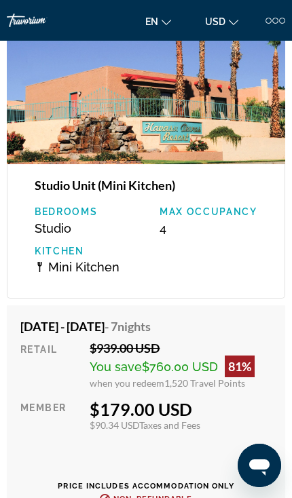 The image size is (292, 498). What do you see at coordinates (153, 185) in the screenshot?
I see `h3: Studio Unit (Mini Kitchen)` at bounding box center [153, 185].